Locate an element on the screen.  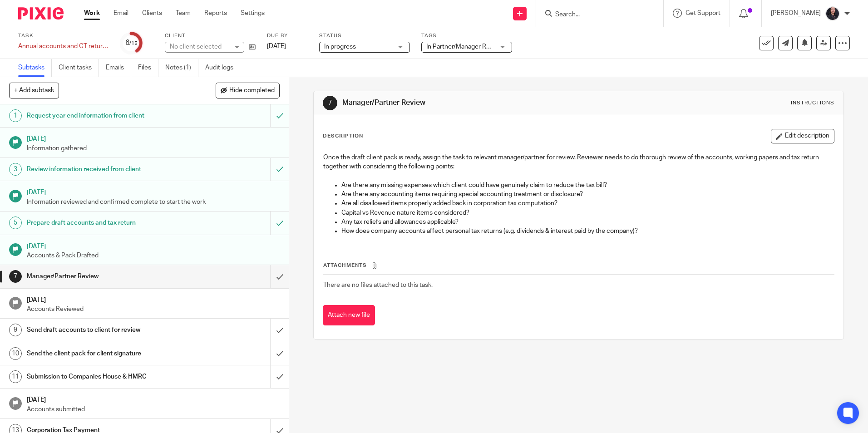
img: MicrosoftTeams-image.jfif is located at coordinates (833, 13).